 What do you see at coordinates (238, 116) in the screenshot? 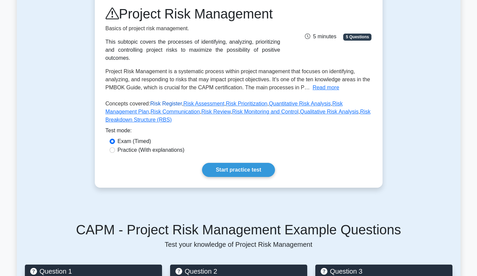
I see `a: Risk Breakdown Structure (RBS)` at bounding box center [238, 116].